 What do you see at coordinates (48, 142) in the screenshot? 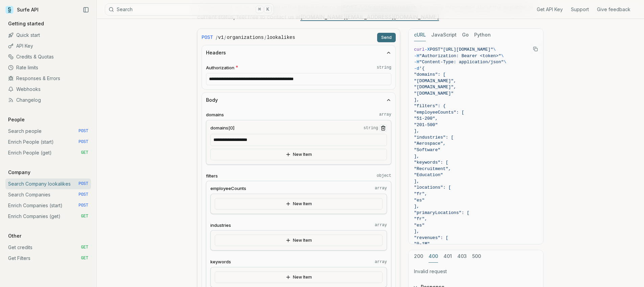
I see `a: Enrich People (start) POST` at bounding box center [48, 142].